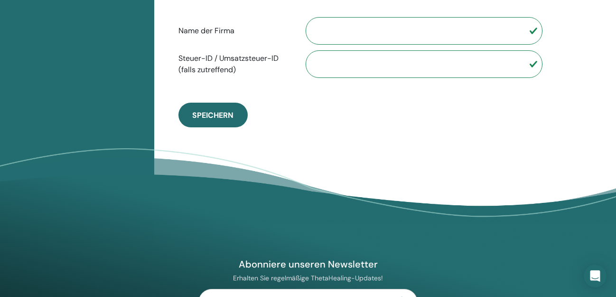 The image size is (616, 297). Describe the element at coordinates (308, 278) in the screenshot. I see `p: Erhalten Sie regelmäßige ThetaHealing-Updates!` at that location.